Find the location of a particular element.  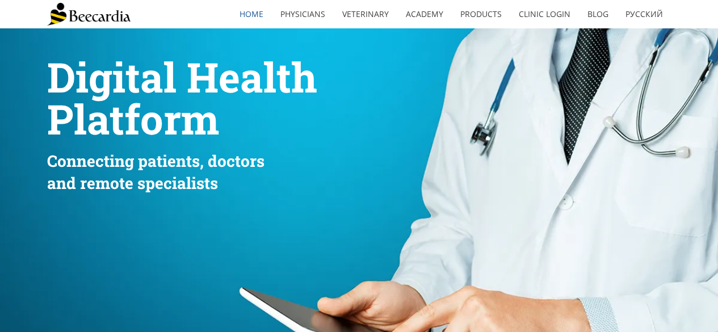

span: Connecting patients, doctors is located at coordinates (155, 161).